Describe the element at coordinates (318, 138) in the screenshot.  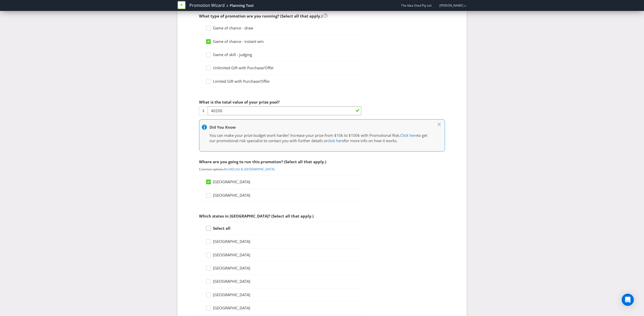
I see `span: to get our promotional risk specialist to contact you with further details or` at that location.